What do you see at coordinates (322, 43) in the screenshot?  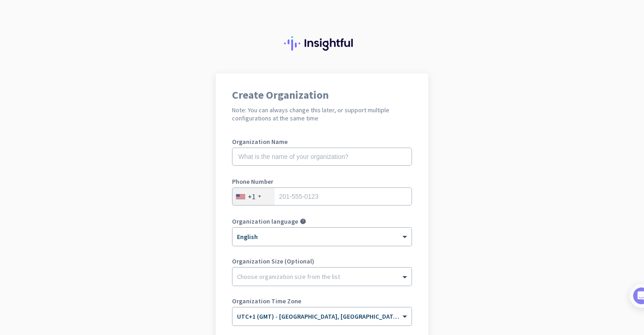 I see `img: Insightful` at bounding box center [322, 43].